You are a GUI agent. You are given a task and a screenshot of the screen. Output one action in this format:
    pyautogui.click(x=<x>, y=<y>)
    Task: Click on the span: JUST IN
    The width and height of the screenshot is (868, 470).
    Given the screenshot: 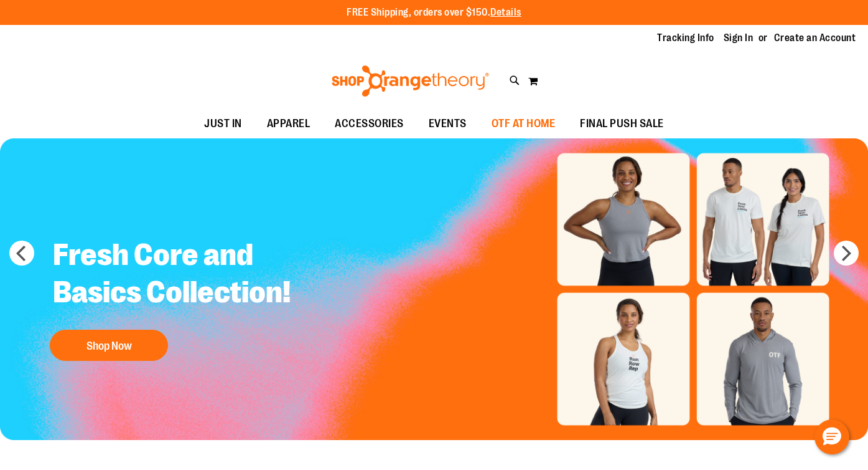 What is the action you would take?
    pyautogui.click(x=223, y=124)
    